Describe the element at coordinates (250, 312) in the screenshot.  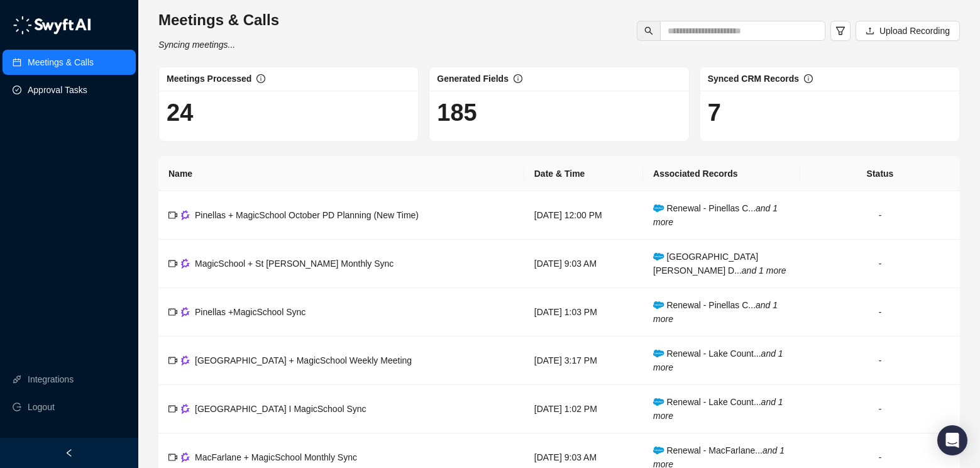
I see `span: Pinellas +MagicSchool Sync` at that location.